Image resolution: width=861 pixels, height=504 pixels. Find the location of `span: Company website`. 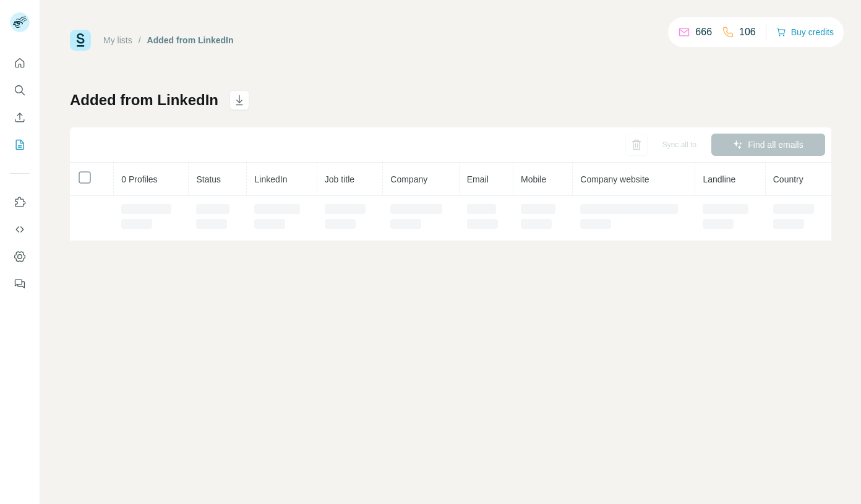

span: Company website is located at coordinates (614, 179).